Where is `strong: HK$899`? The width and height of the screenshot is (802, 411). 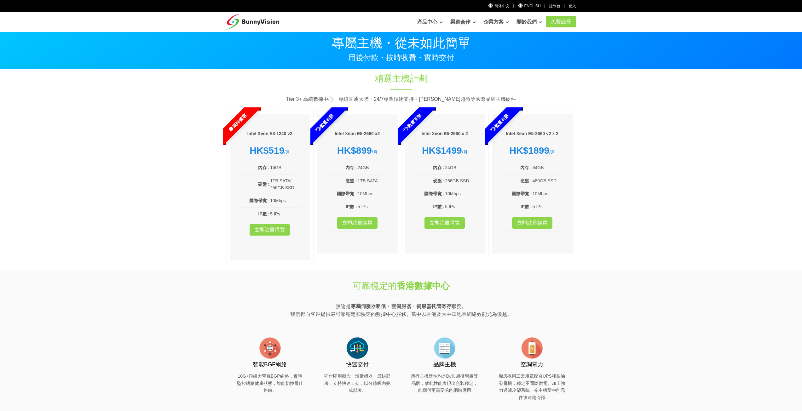
strong: HK$899 is located at coordinates (355, 150).